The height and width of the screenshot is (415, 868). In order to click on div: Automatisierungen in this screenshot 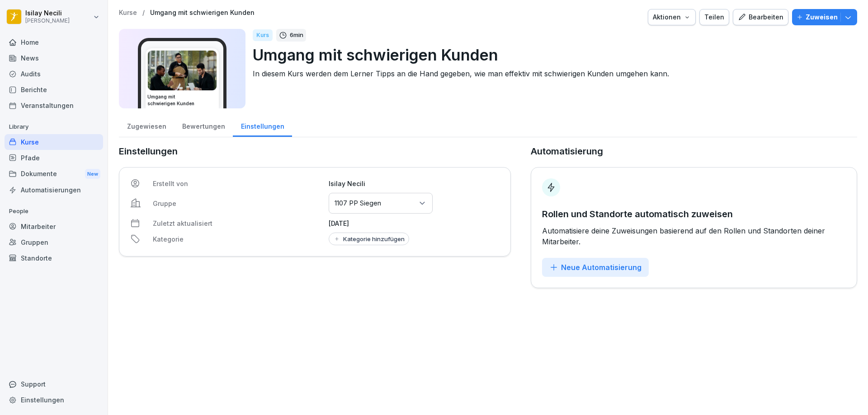, I will do `click(54, 190)`.